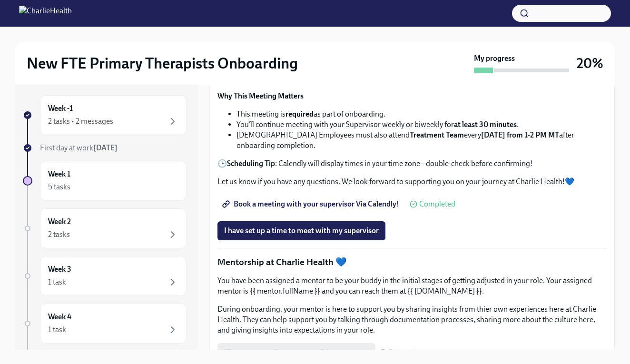 The image size is (630, 364). Describe the element at coordinates (105, 229) in the screenshot. I see `a: Week 22 tasks` at that location.